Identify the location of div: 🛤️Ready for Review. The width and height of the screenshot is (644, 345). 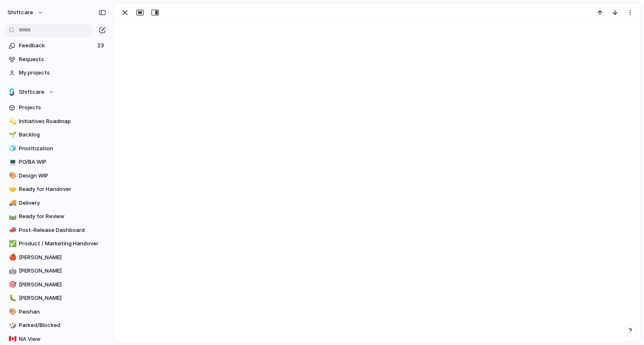
(56, 217).